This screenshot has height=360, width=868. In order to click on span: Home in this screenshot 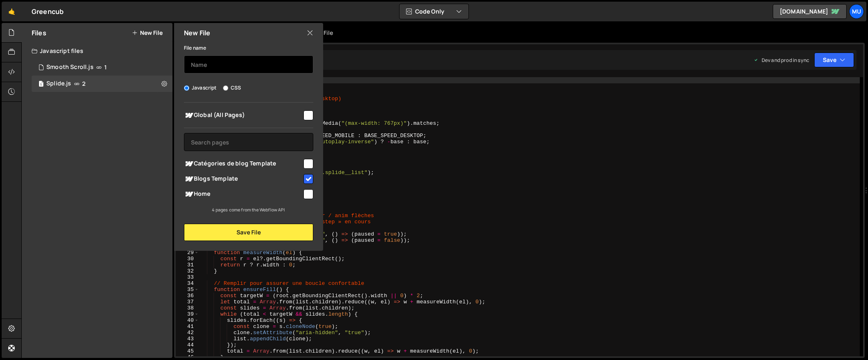, I will do `click(243, 194)`.